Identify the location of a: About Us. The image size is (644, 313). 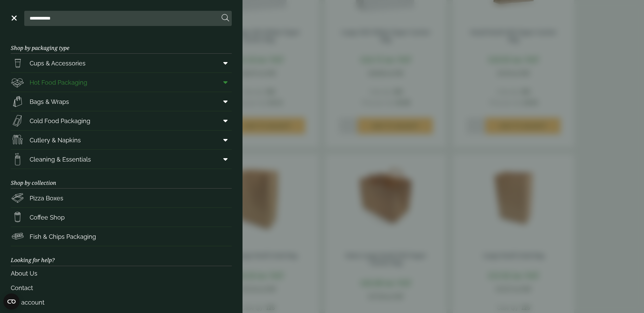
(121, 273).